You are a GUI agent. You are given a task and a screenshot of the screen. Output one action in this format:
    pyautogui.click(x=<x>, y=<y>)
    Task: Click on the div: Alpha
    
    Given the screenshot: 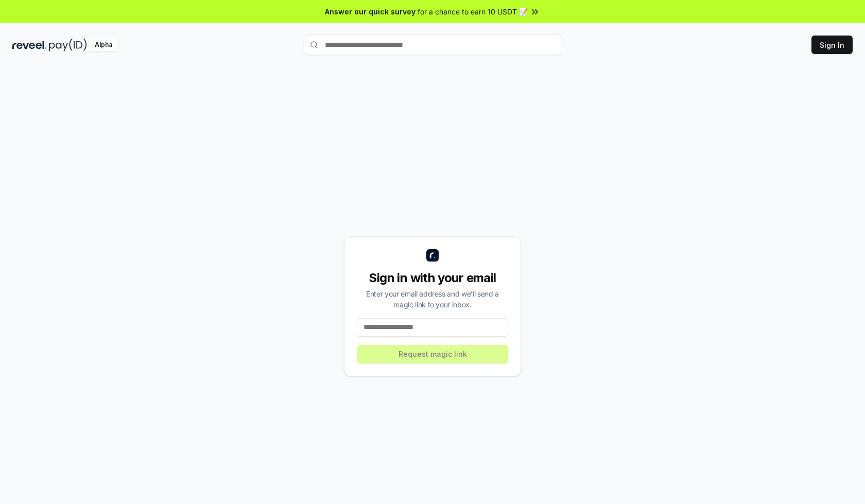 What is the action you would take?
    pyautogui.click(x=104, y=45)
    